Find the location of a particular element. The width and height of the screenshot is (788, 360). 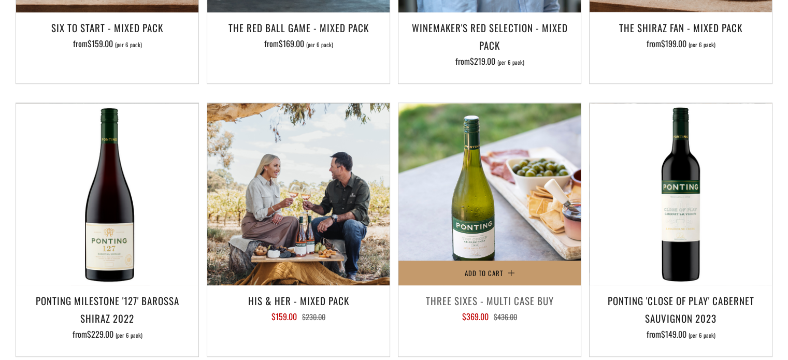

span: $436.00 is located at coordinates (505, 317).